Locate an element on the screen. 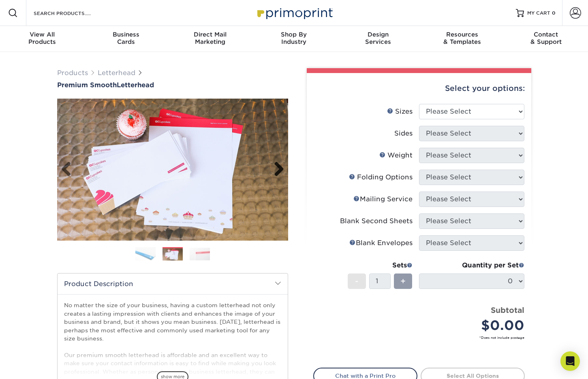  div: Cards is located at coordinates (126, 38).